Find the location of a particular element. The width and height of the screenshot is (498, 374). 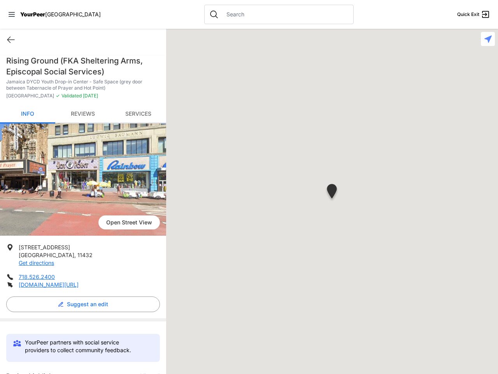

input: Search is located at coordinates (285, 14).